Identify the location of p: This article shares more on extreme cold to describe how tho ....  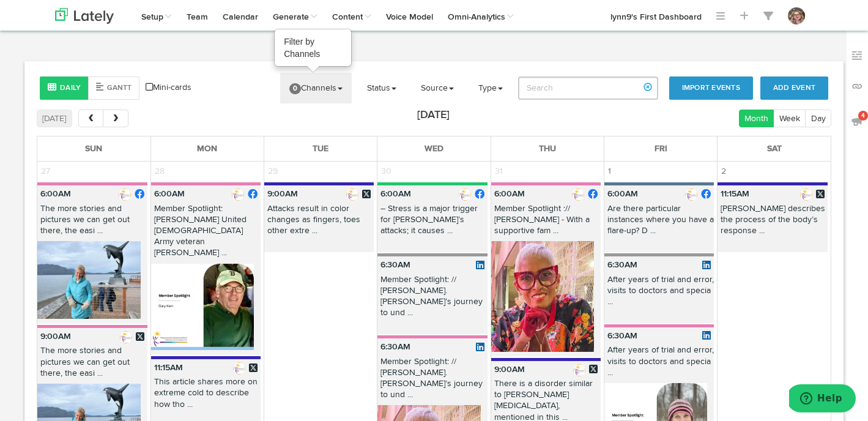
(206, 396).